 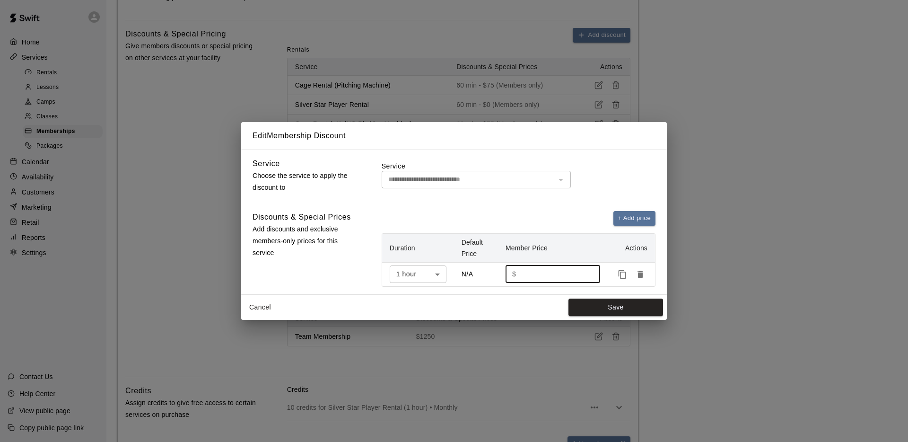 I want to click on button: Save, so click(x=616, y=307).